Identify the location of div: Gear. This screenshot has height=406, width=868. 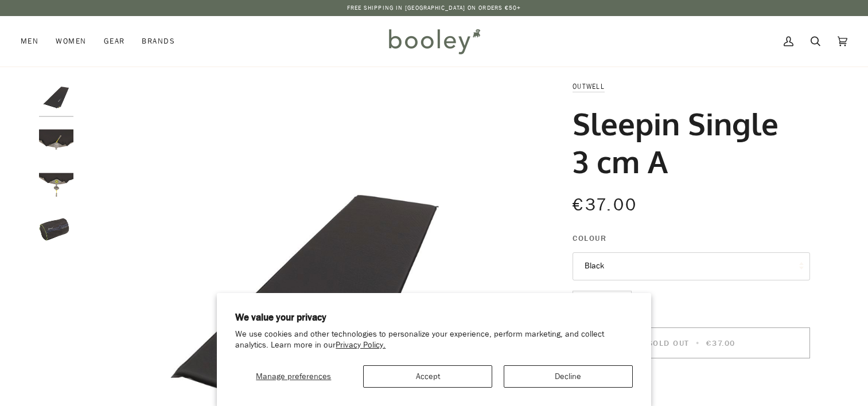
(115, 41).